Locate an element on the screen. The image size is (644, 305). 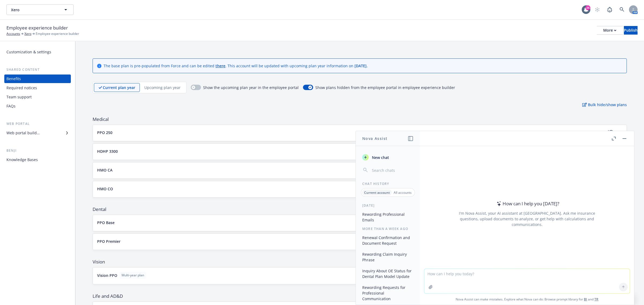
div: More than a week ago is located at coordinates (388, 229).